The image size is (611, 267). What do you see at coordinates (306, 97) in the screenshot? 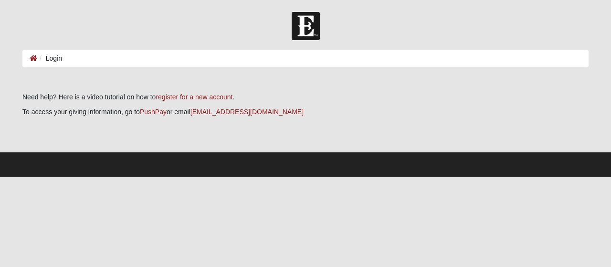
I see `p: Need help? Here is a video tutorial on how to .` at bounding box center [306, 97].